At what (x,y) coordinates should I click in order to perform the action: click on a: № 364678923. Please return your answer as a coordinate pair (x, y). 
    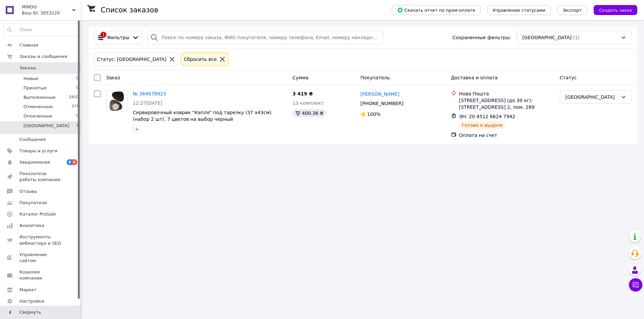
    Looking at the image, I should click on (149, 94).